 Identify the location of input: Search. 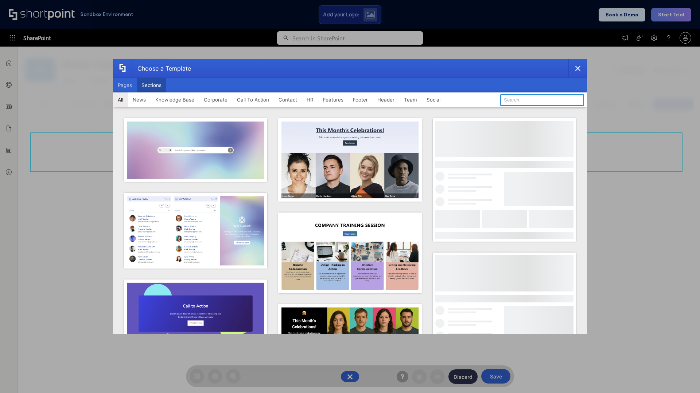
(542, 100).